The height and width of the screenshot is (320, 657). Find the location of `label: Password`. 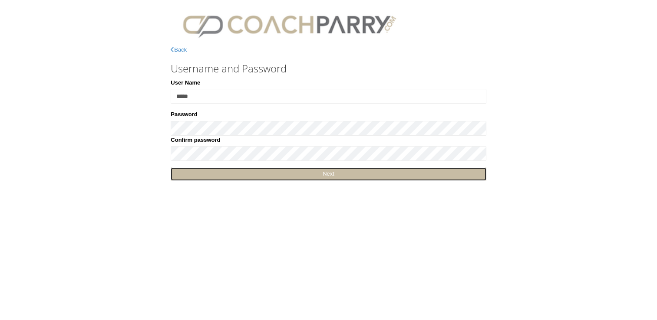

label: Password is located at coordinates (184, 115).